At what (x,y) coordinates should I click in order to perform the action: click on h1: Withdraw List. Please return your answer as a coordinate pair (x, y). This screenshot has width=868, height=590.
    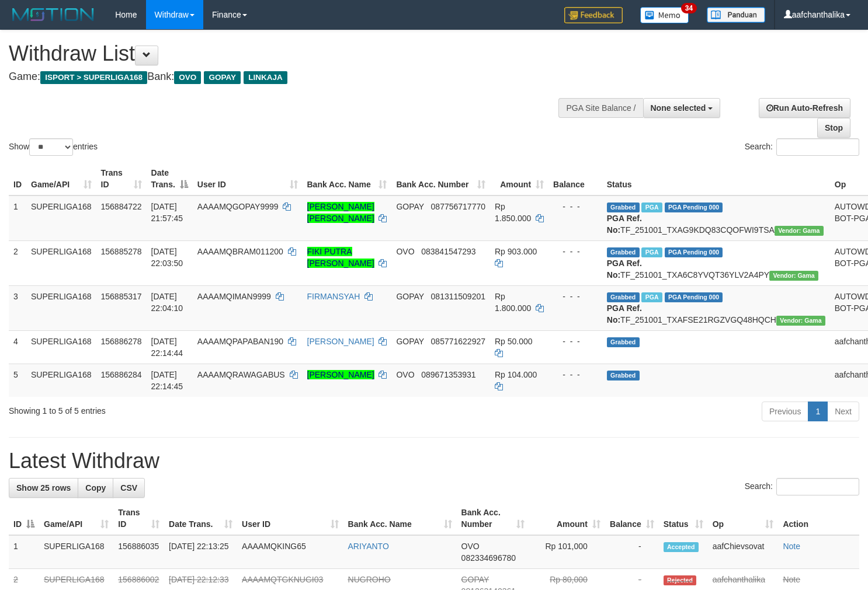
    Looking at the image, I should click on (288, 54).